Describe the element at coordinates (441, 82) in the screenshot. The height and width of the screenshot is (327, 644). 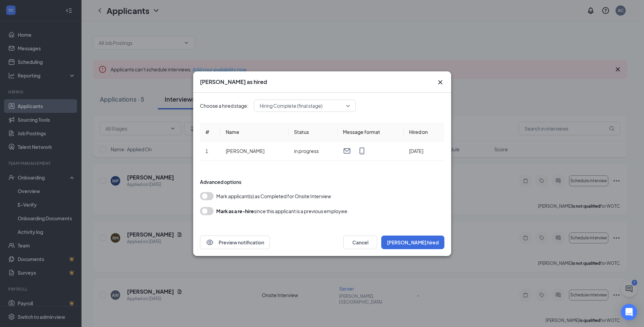
I see `svg: Cross` at that location.